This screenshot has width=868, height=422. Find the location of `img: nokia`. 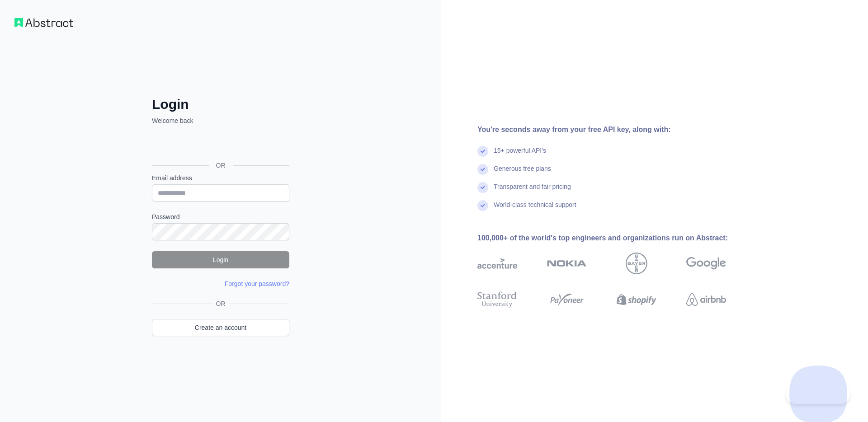

img: nokia is located at coordinates (567, 263).